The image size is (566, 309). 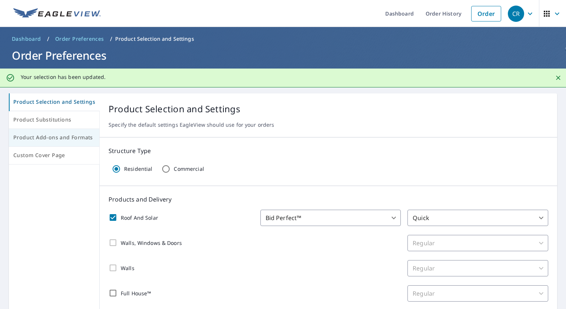 What do you see at coordinates (26, 39) in the screenshot?
I see `a: Dashboard` at bounding box center [26, 39].